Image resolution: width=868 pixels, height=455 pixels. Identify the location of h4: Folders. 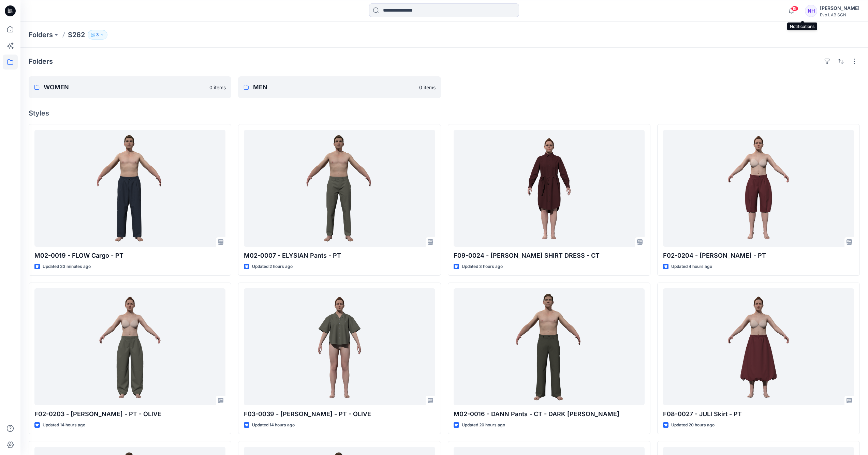
(40, 61).